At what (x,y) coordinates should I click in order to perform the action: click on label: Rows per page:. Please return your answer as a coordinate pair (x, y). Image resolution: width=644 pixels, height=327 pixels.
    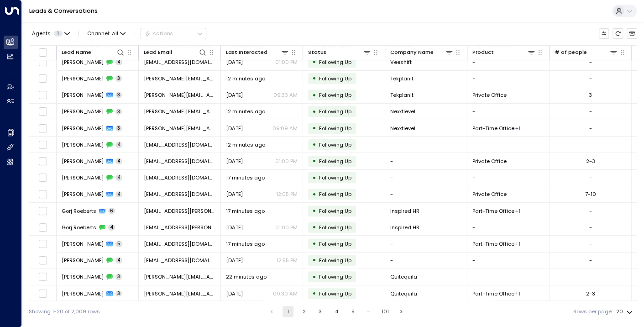
    Looking at the image, I should click on (593, 311).